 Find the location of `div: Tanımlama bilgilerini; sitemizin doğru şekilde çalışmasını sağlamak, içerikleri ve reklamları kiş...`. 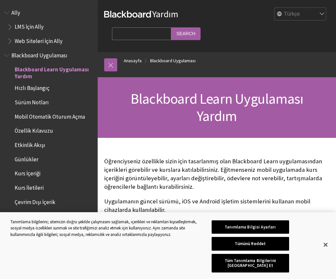

div: Tanımlama bilgilerini; sitemizin doğru şekilde çalışmasını sağlamak, içerikleri ve reklamları kiş... is located at coordinates (106, 228).